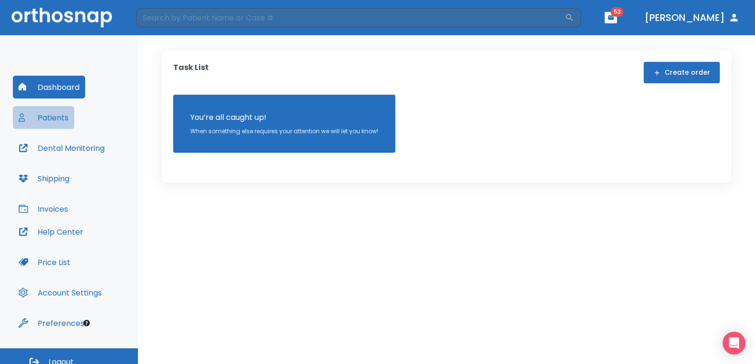 The image size is (755, 364). I want to click on button: Shipping, so click(44, 178).